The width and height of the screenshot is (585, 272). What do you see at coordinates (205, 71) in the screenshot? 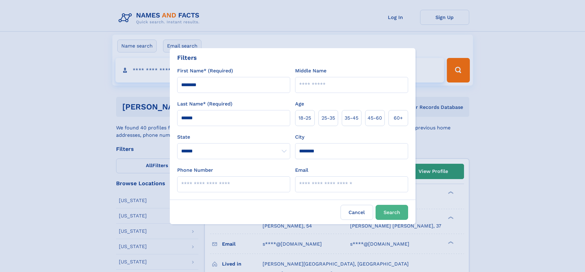
I see `label: First Name* (Required)` at bounding box center [205, 71].